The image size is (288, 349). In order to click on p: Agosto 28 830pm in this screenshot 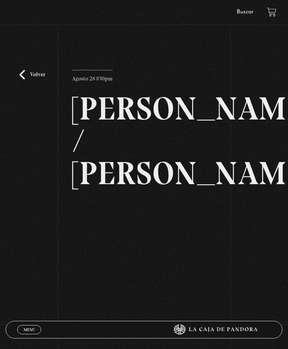, I will do `click(92, 77)`.